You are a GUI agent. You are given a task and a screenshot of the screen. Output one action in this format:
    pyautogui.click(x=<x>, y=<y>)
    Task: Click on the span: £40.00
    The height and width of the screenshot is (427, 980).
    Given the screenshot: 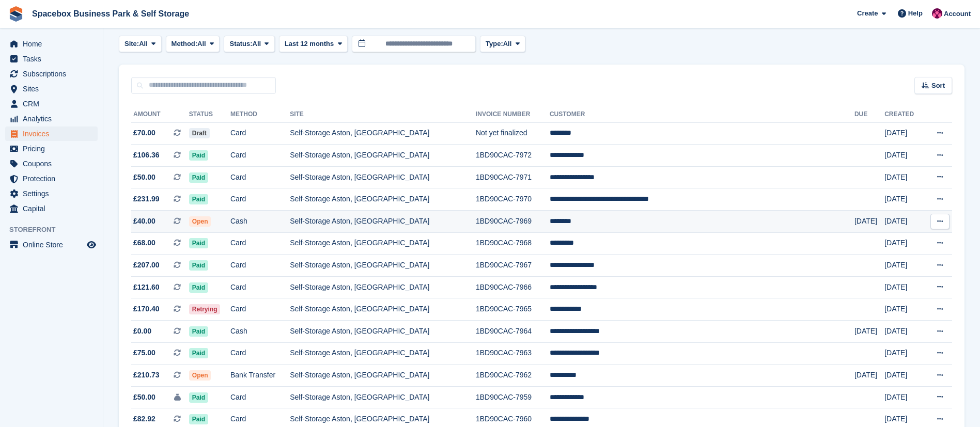 What is the action you would take?
    pyautogui.click(x=144, y=221)
    